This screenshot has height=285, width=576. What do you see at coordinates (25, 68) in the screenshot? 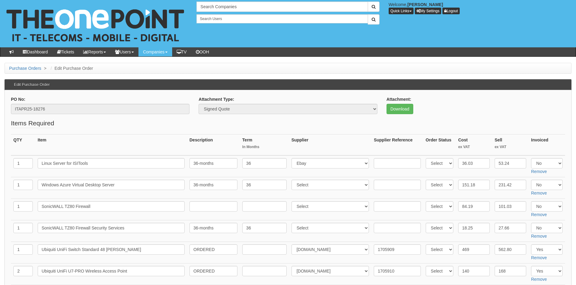
I see `a: Purchase Orders` at bounding box center [25, 68].